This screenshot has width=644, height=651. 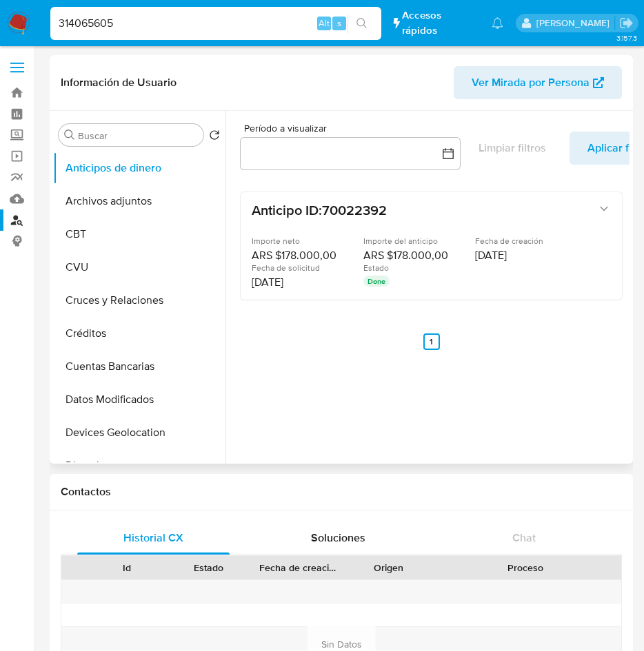 I want to click on button: Cuentas Bancarias, so click(x=139, y=367).